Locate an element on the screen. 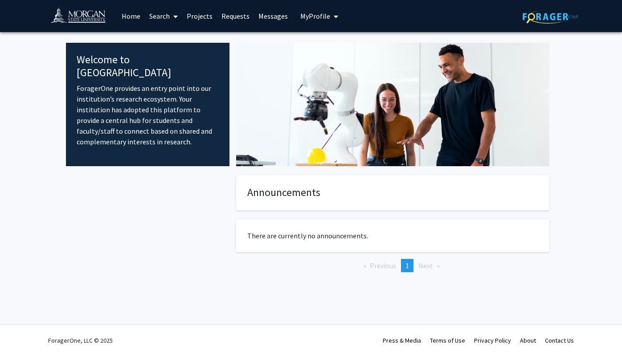 This screenshot has width=622, height=356. a: Requests is located at coordinates (235, 16).